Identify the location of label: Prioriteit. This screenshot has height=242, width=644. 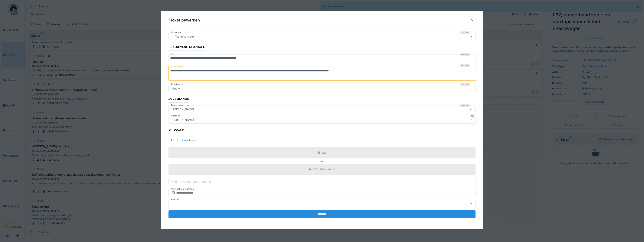
(175, 200).